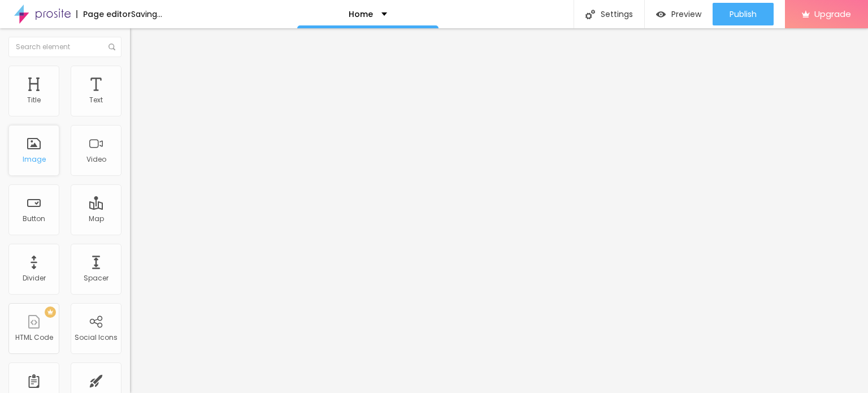  I want to click on button: Preview, so click(679, 14).